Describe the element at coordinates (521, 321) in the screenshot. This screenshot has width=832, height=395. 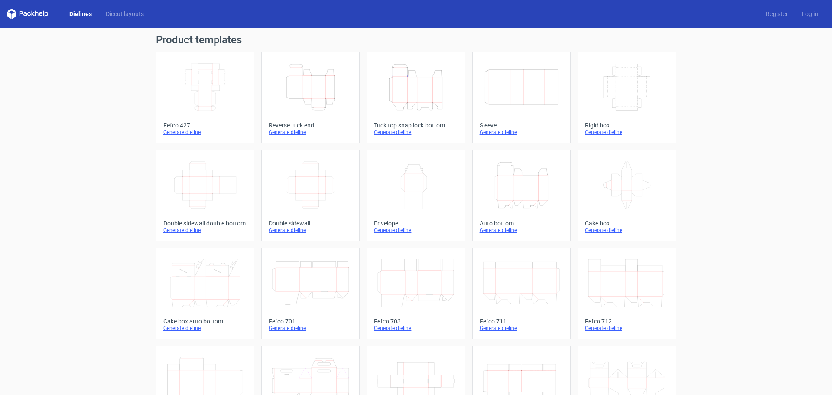
I see `div: Fefco 711` at that location.